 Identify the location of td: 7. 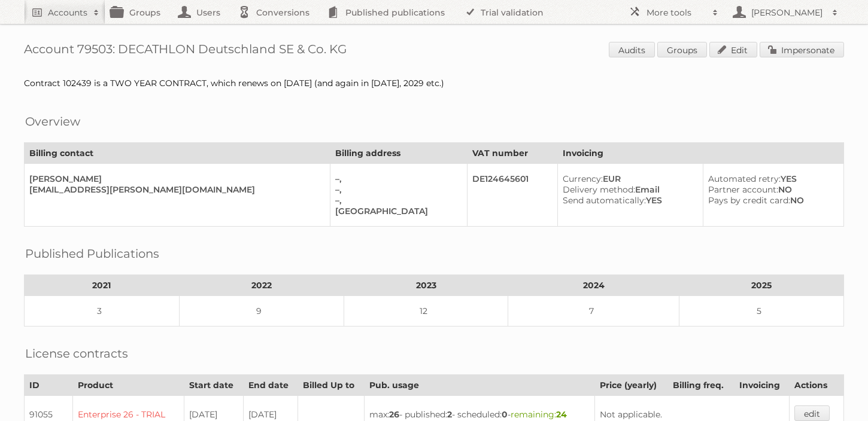
(594, 311).